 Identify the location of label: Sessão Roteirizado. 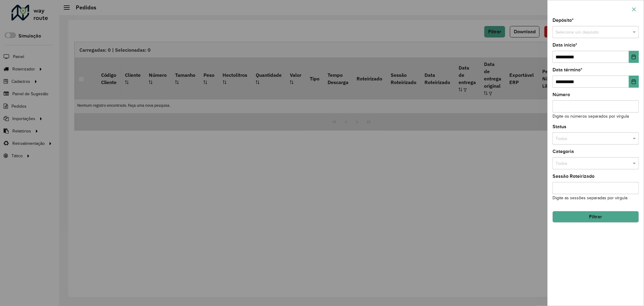
(573, 176).